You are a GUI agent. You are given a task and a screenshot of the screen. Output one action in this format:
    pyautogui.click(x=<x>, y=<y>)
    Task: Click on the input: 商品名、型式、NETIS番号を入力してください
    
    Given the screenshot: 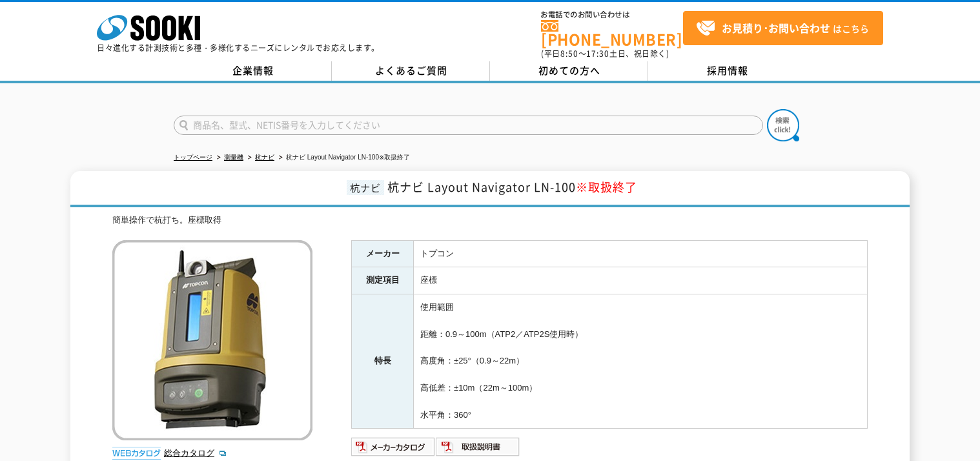 What is the action you would take?
    pyautogui.click(x=468, y=125)
    